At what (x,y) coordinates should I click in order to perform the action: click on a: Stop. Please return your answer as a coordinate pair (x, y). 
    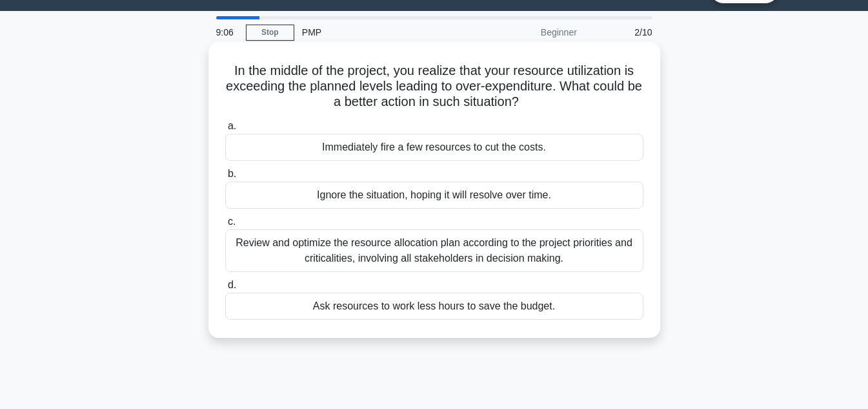
    Looking at the image, I should click on (270, 32).